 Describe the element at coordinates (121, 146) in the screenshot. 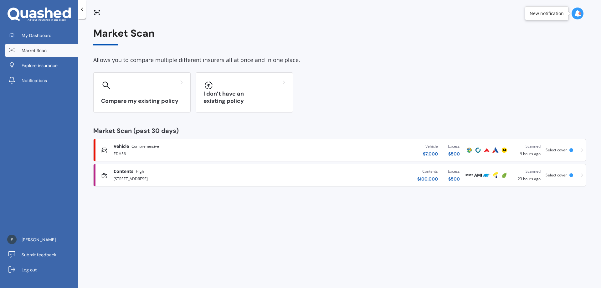

I see `span: Vehicle` at that location.